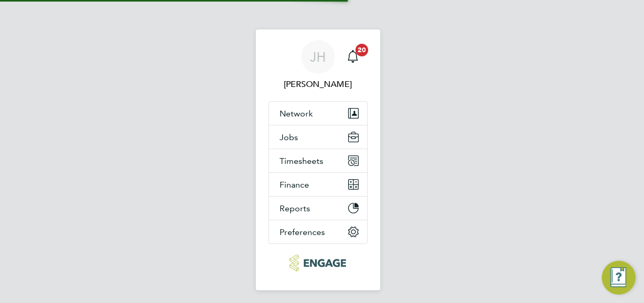 The height and width of the screenshot is (303, 644). What do you see at coordinates (318, 160) in the screenshot?
I see `nav: Main navigation` at bounding box center [318, 160].